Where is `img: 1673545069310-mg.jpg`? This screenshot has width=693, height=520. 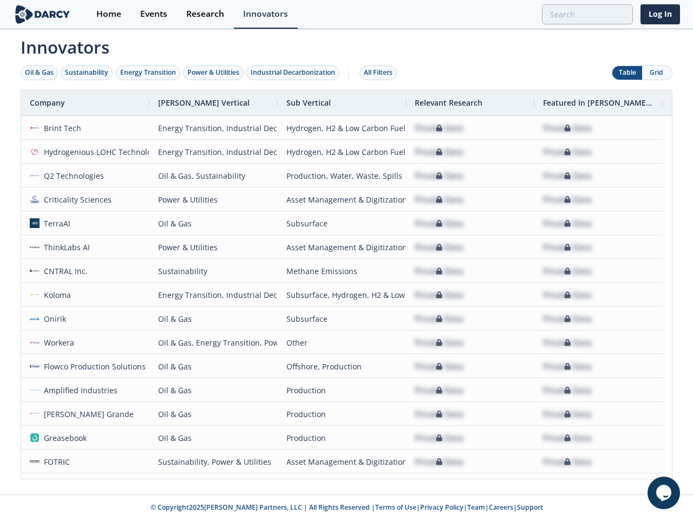
img: 1673545069310-mg.jpg is located at coordinates (35, 414).